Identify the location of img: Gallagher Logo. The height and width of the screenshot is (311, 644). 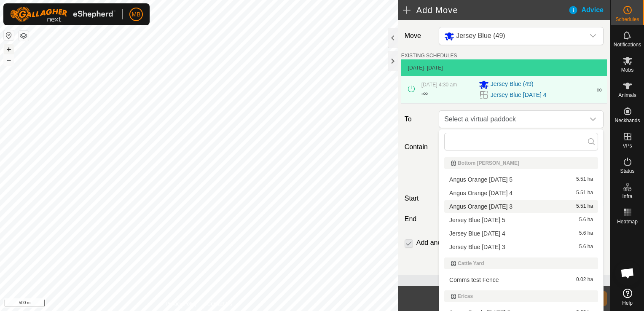
(63, 14).